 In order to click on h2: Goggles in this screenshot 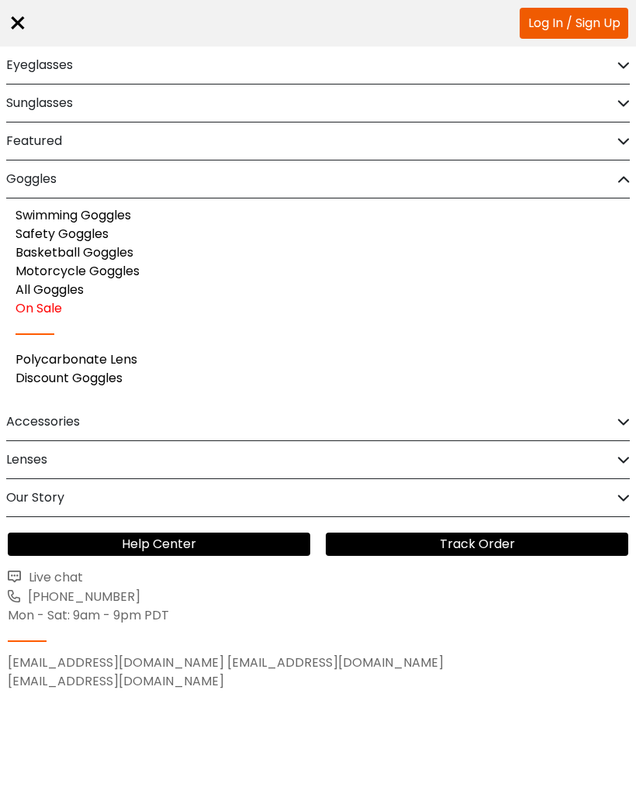, I will do `click(31, 179)`.